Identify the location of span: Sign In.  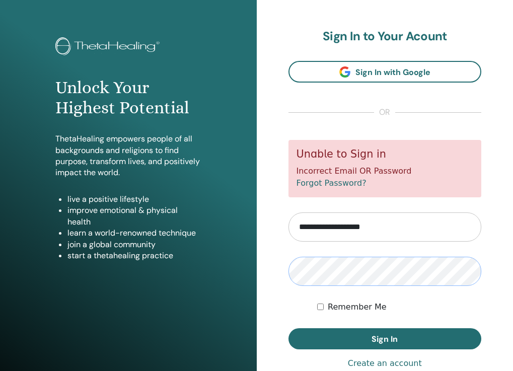
(385, 339).